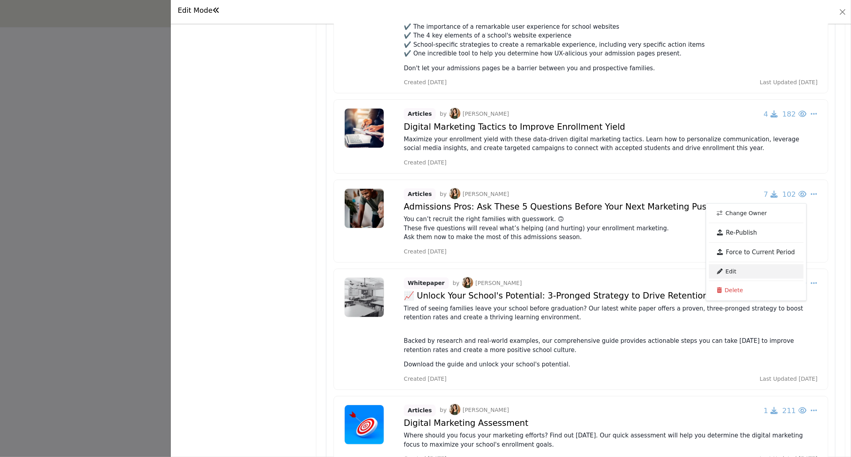  What do you see at coordinates (789, 114) in the screenshot?
I see `span: 182` at bounding box center [789, 114].